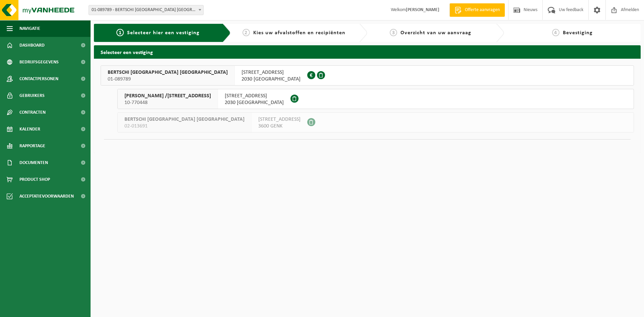 This screenshot has height=317, width=644. I want to click on span: Selecteer hier een vestiging, so click(163, 33).